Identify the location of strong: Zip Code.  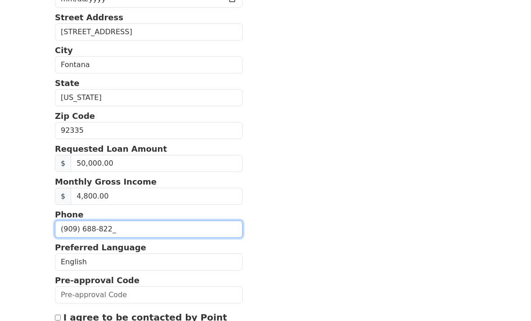
(75, 116).